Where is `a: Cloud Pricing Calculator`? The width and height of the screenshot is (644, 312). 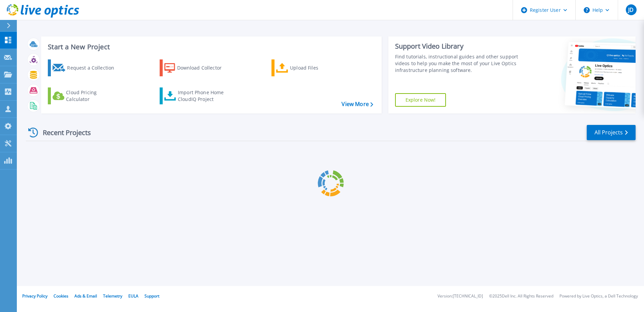 a: Cloud Pricing Calculator is located at coordinates (85, 96).